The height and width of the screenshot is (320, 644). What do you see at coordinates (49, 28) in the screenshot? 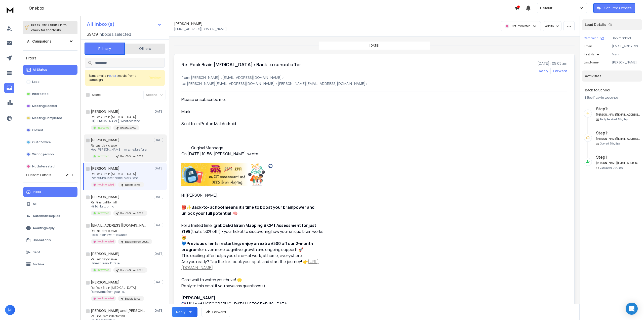
I see `p: Press to check for shortcuts.` at bounding box center [49, 28].